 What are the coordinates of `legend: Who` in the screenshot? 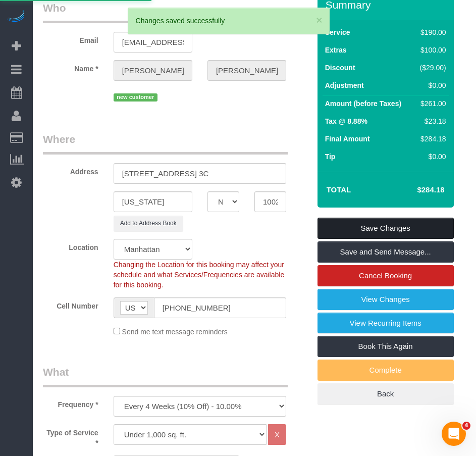 It's located at (165, 11).